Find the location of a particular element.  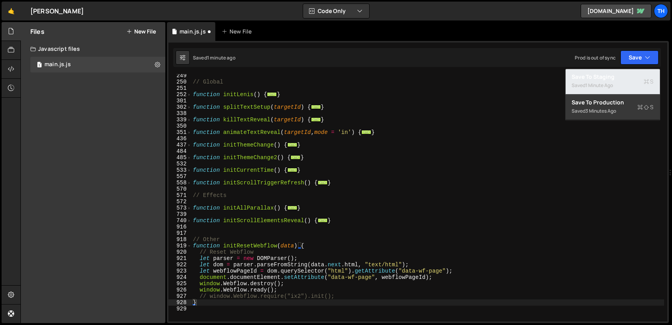

div: 573 is located at coordinates (180, 208).